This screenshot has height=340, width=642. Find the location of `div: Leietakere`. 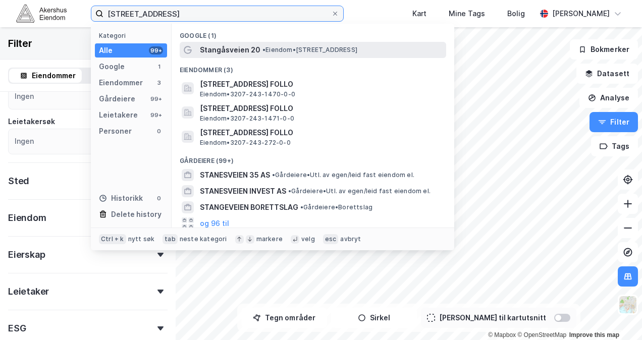

div: Leietakere is located at coordinates (118, 115).